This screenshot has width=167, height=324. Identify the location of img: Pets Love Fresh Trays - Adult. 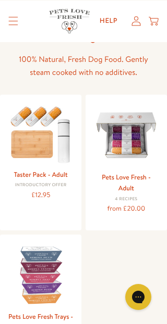
(41, 275).